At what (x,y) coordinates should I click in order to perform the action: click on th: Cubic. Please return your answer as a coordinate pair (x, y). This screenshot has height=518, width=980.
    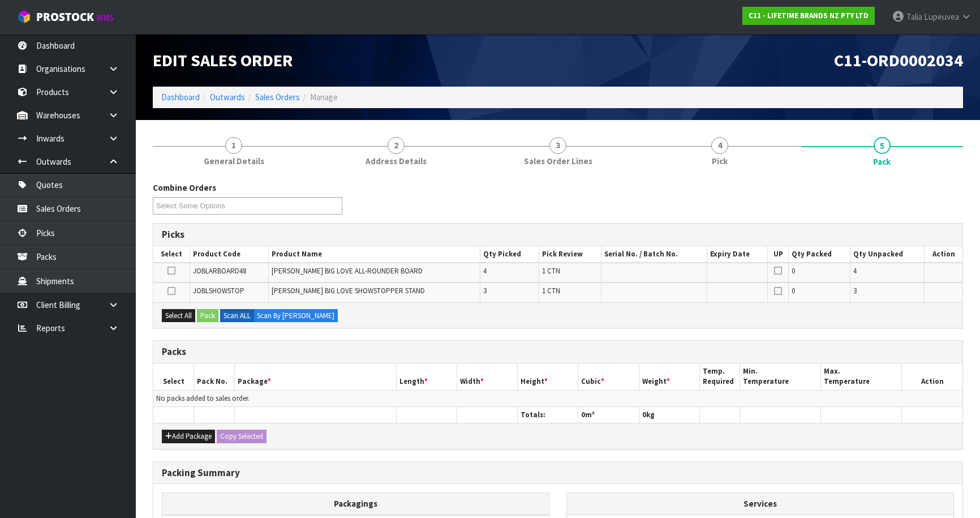
    Looking at the image, I should click on (608, 376).